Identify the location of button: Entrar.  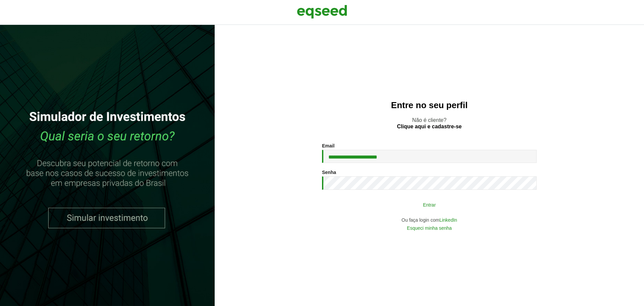
(429, 204).